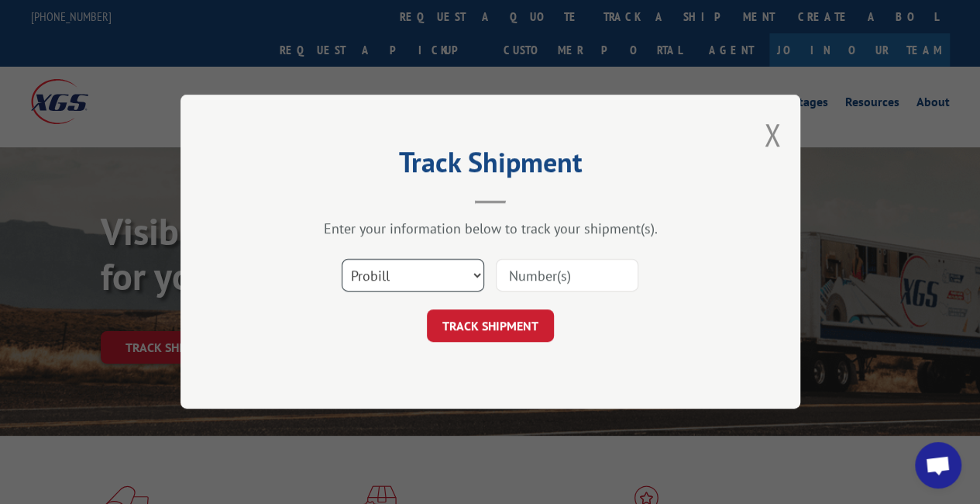  Describe the element at coordinates (490, 165) in the screenshot. I see `h2: Track Shipment` at that location.